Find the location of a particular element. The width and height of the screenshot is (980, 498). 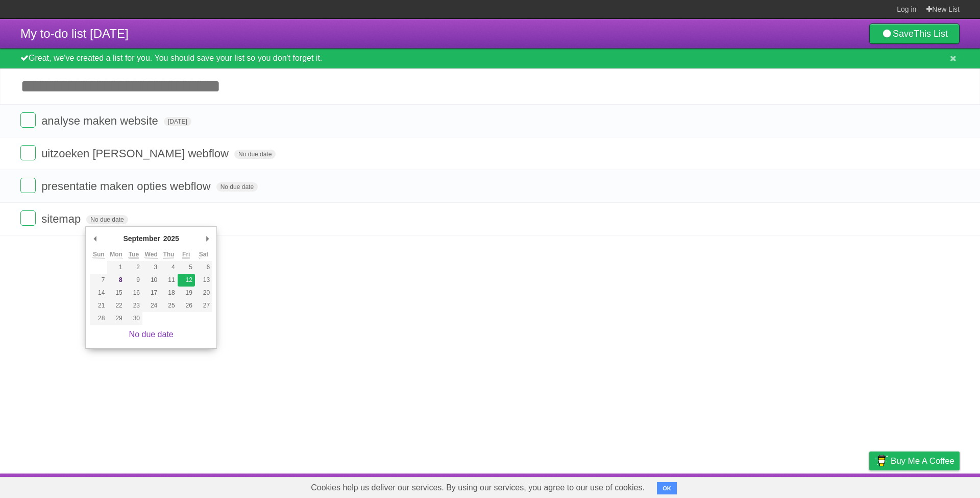

button: 27 is located at coordinates (204, 305).